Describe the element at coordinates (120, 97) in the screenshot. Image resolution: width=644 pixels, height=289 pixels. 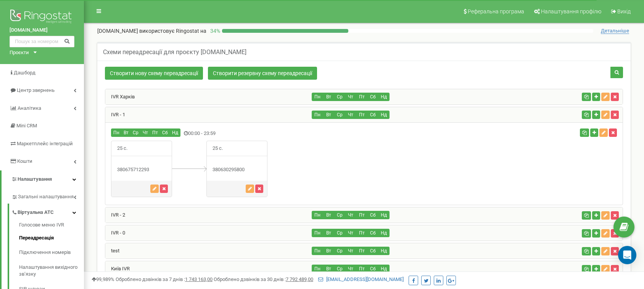
I see `a: IVR Харків` at that location.